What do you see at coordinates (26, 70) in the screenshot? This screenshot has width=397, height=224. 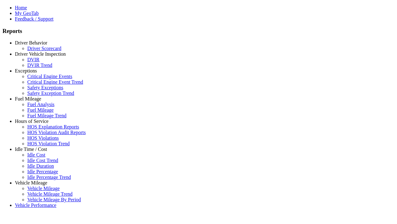 I see `a: Exceptions` at bounding box center [26, 70].